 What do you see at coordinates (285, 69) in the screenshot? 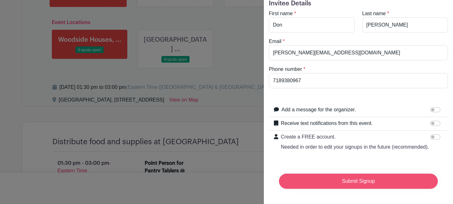
I see `label: Phone number` at bounding box center [285, 69].